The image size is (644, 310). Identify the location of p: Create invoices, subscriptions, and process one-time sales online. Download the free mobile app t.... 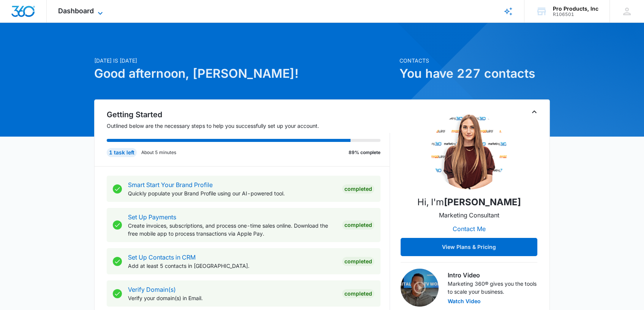
(232, 229).